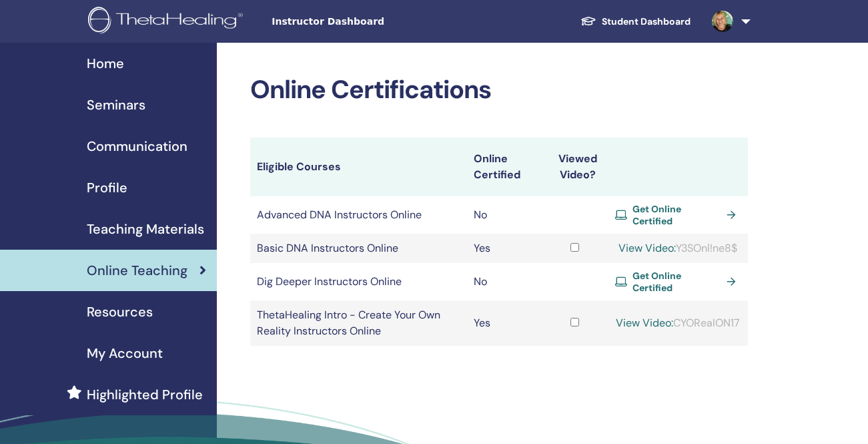 This screenshot has height=444, width=868. What do you see at coordinates (168, 21) in the screenshot?
I see `img: logo.png` at bounding box center [168, 21].